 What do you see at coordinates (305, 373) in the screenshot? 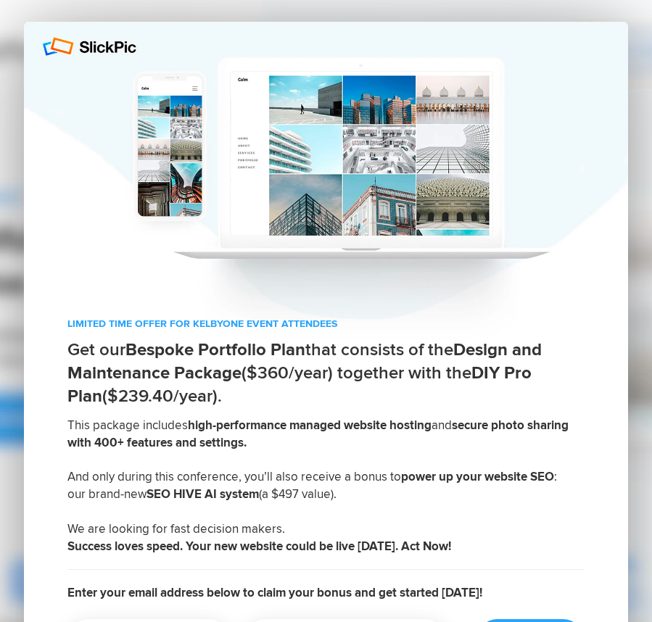
I see `span: Get our that consists of the ($360/year) together with the ($239.40/year).` at bounding box center [305, 373].